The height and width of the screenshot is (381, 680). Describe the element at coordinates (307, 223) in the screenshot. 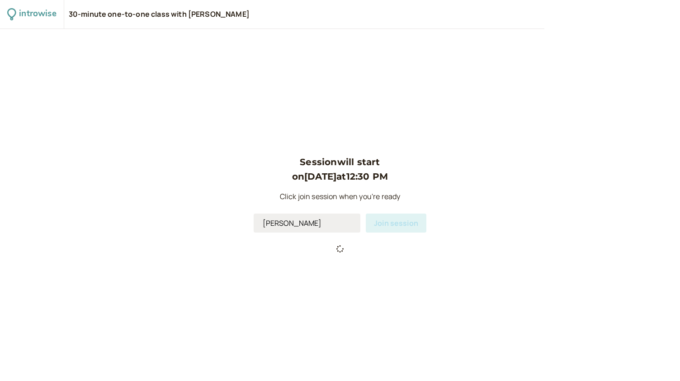

I see `input: Your Name` at that location.